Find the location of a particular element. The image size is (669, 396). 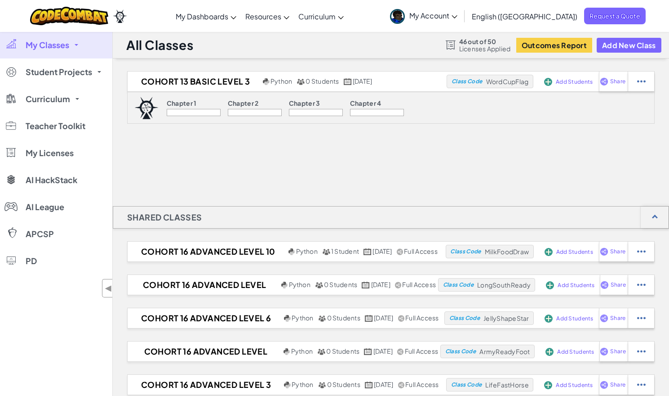

h2: COHORT 16 ADVANCED LEVEL 6 is located at coordinates (205, 318).